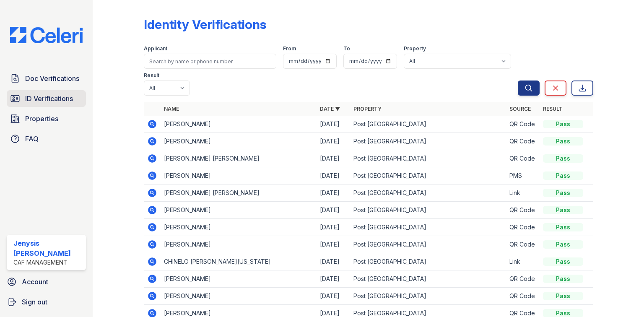 The image size is (644, 317). Describe the element at coordinates (156, 49) in the screenshot. I see `label: Applicant` at that location.